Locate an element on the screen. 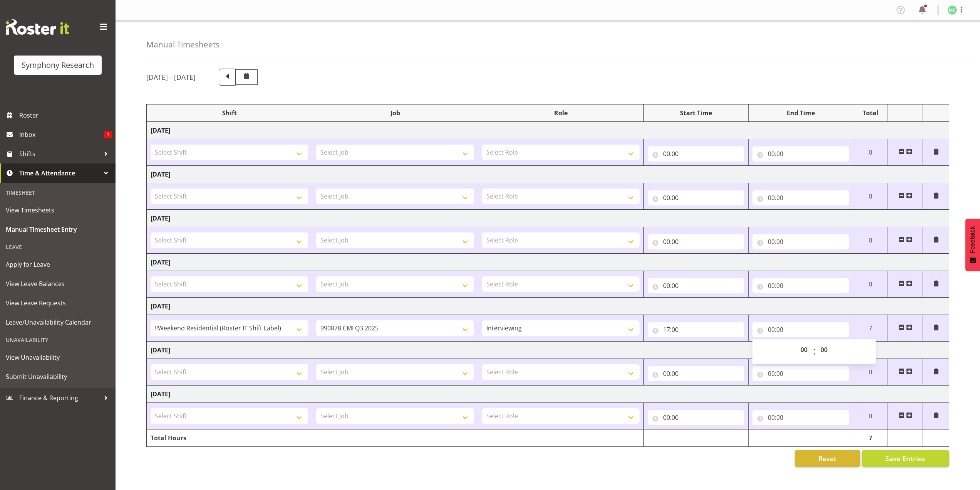  span: 1 is located at coordinates (108, 134).